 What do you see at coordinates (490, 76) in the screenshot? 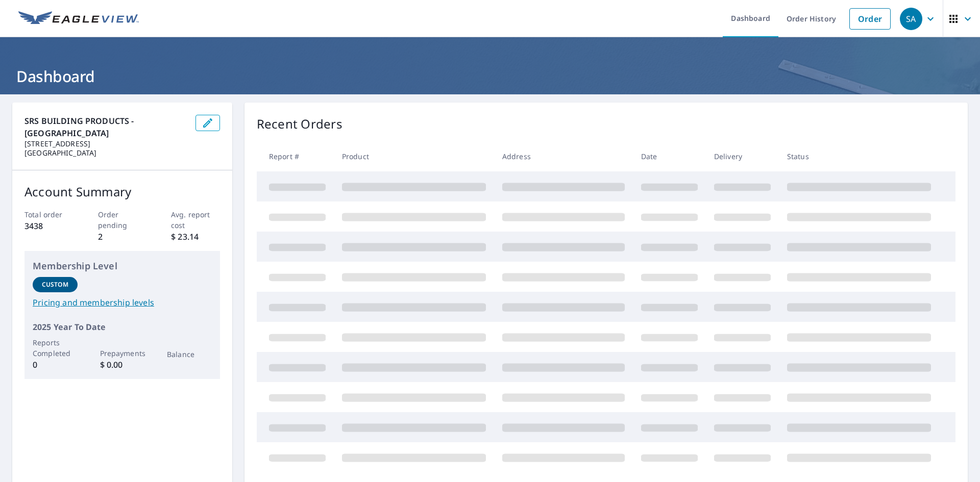
I see `h1: Dashboard` at bounding box center [490, 76].